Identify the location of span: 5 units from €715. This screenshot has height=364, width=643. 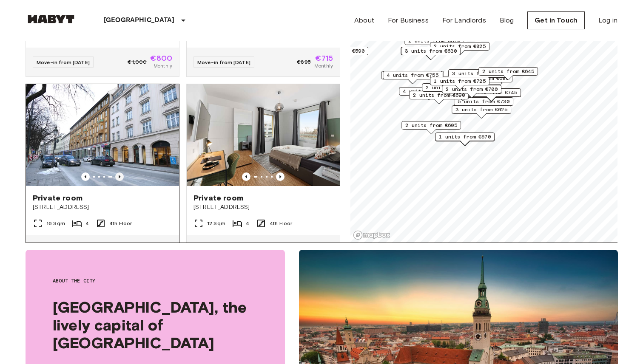
(472, 80).